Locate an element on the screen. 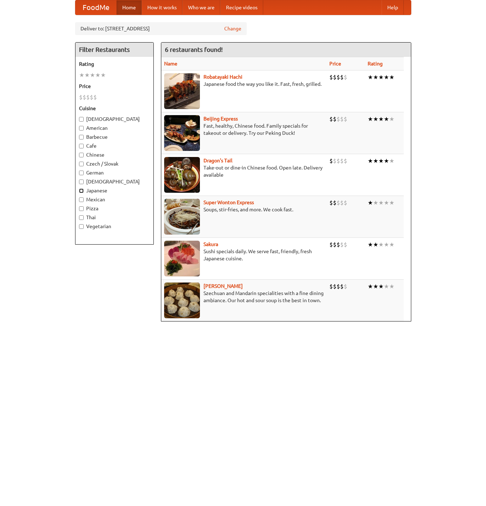 Image resolution: width=486 pixels, height=506 pixels. p: Soups, stir-fries, and more. We cook fast. is located at coordinates (244, 210).